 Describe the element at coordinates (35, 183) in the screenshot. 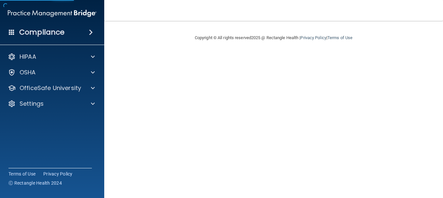

I see `span: Ⓒ Rectangle Health 2024` at that location.